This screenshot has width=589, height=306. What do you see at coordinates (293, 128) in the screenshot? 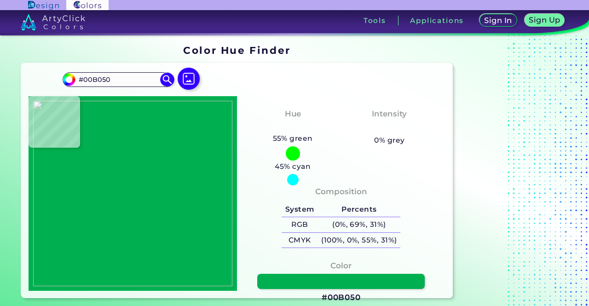
I see `h3: Green-Cyan` at bounding box center [293, 128].